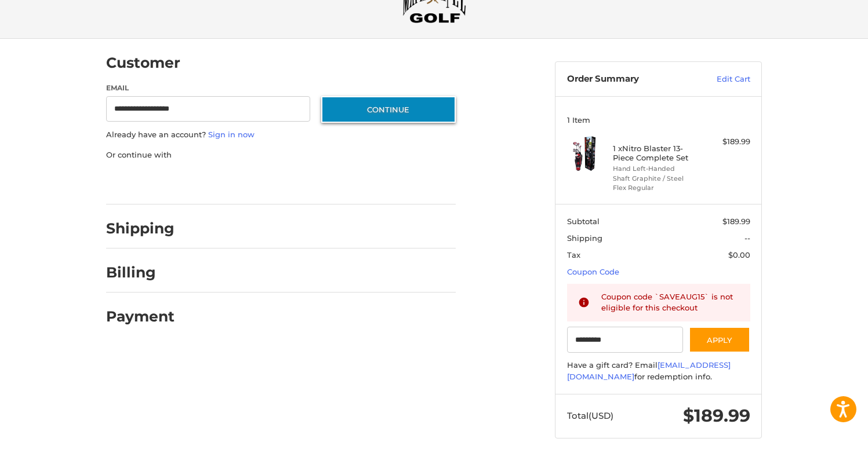 The width and height of the screenshot is (868, 457). Describe the element at coordinates (670, 302) in the screenshot. I see `div: Coupon code `SAVEAUG15` is not eligible for this checkout` at that location.